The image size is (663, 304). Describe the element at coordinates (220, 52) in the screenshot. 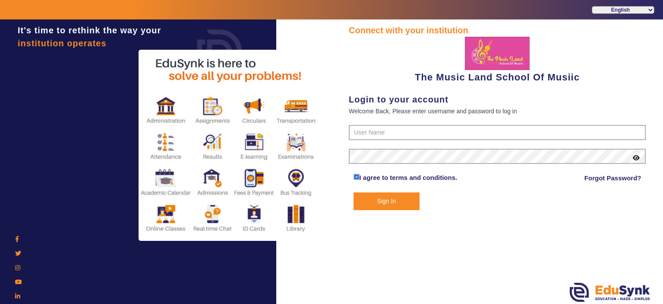

I see `img: login.png` at that location.